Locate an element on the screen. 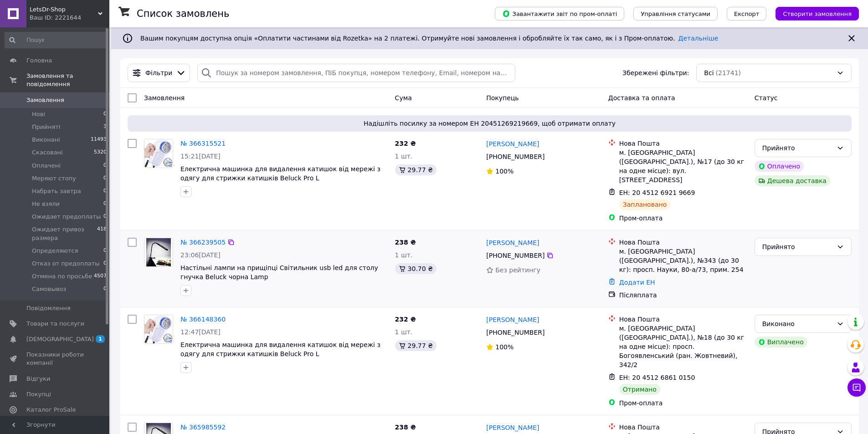 The height and width of the screenshot is (434, 868). span: LetsDr-Shop is located at coordinates (64, 10).